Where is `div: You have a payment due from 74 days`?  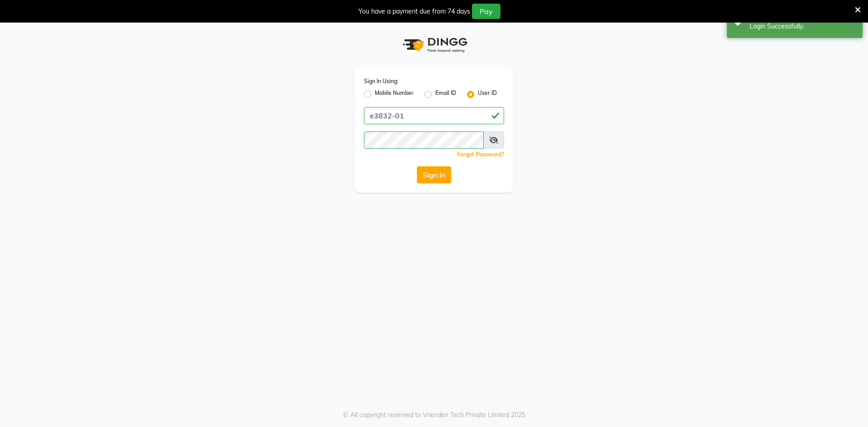 div: You have a payment due from 74 days is located at coordinates (414, 11).